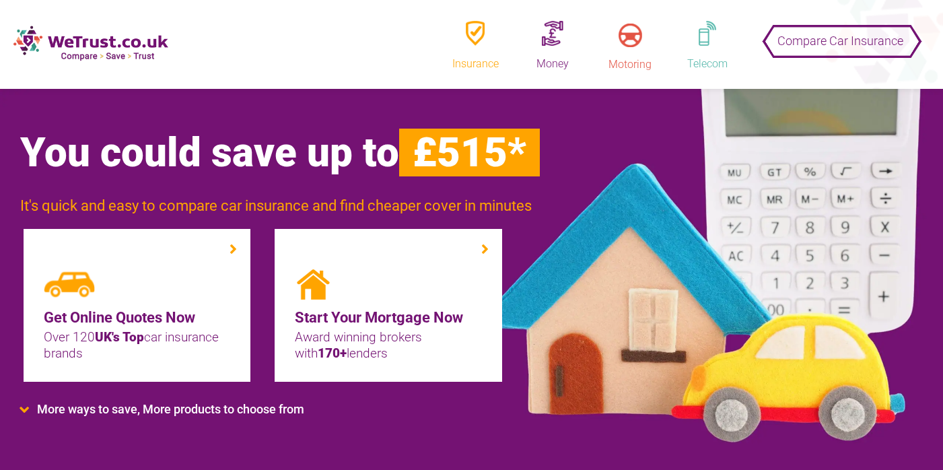  What do you see at coordinates (276, 205) in the screenshot?
I see `span: It's quick and easy to compare car insurance and find cheaper cover in minutes` at bounding box center [276, 205].